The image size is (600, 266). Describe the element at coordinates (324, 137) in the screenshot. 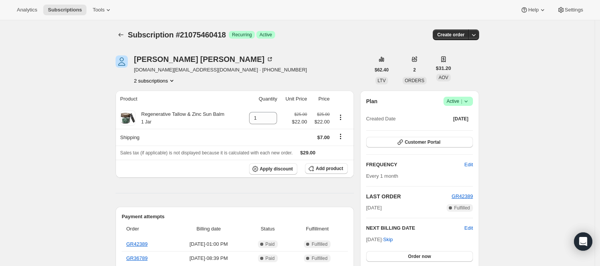

I see `span: $7.00` at that location.